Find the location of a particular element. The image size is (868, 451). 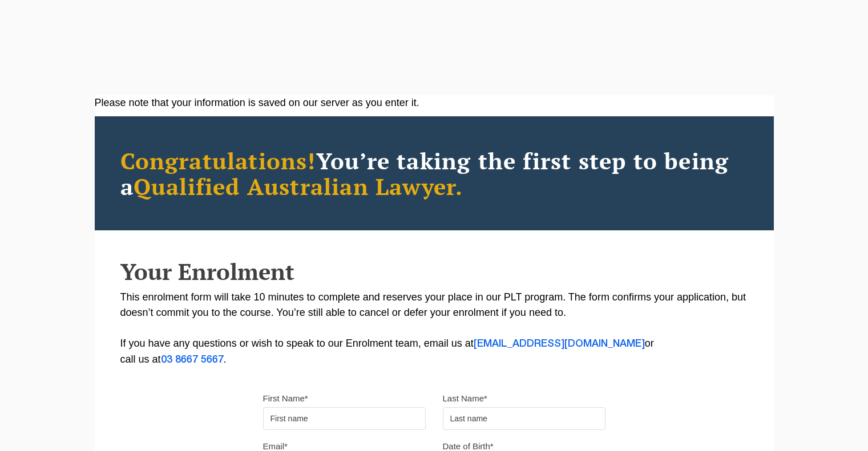

input: Last name is located at coordinates (524, 418).